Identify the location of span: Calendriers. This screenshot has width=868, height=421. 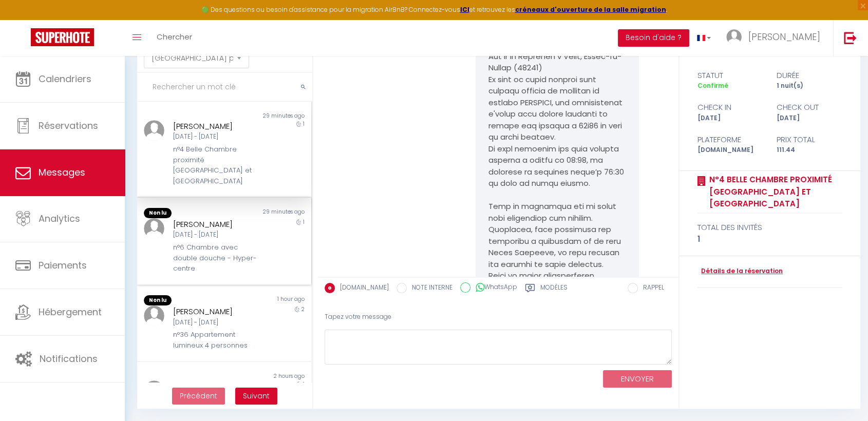
(65, 79).